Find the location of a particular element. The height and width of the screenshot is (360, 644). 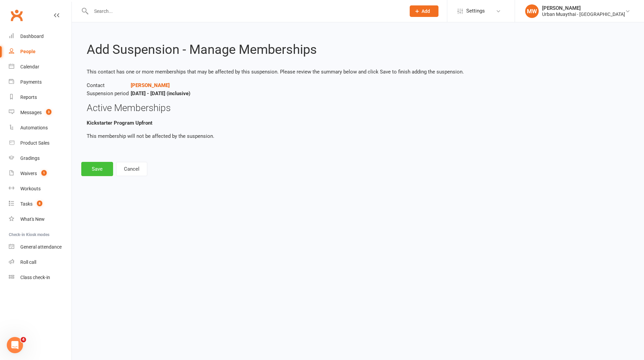

span: Add is located at coordinates (426, 11).